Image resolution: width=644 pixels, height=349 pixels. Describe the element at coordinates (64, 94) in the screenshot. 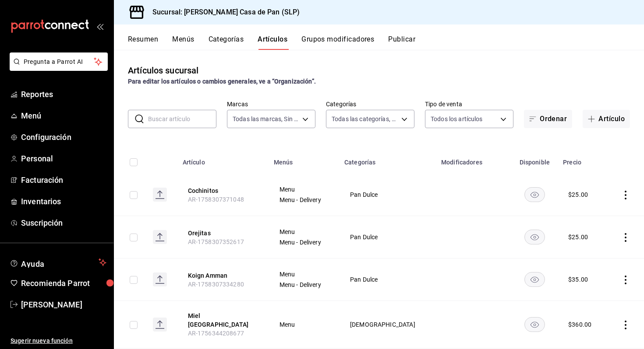

I see `span: Reportes` at that location.